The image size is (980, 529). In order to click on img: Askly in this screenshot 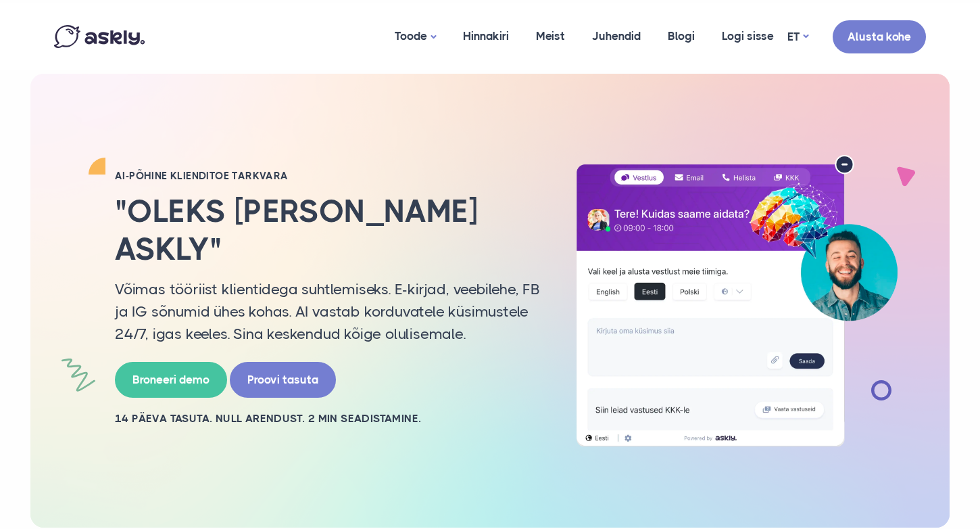, I will do `click(99, 36)`.